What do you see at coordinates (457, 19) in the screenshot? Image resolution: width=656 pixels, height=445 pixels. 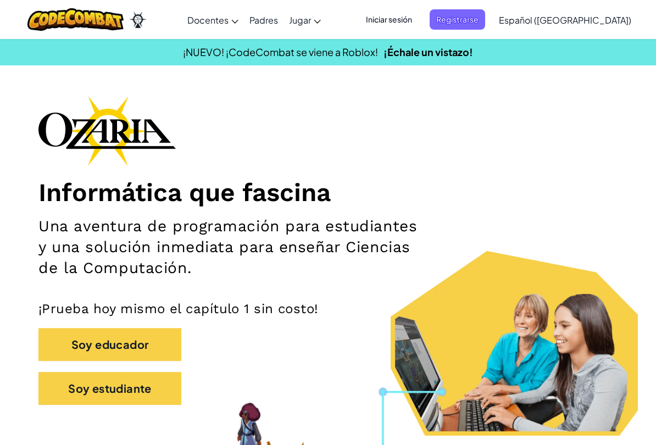 I see `span: Registrarse` at bounding box center [457, 19].